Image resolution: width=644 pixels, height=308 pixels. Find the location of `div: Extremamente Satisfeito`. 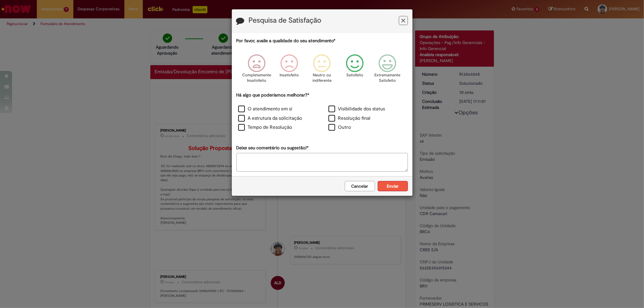

div: Extremamente Satisfeito is located at coordinates (388, 70).